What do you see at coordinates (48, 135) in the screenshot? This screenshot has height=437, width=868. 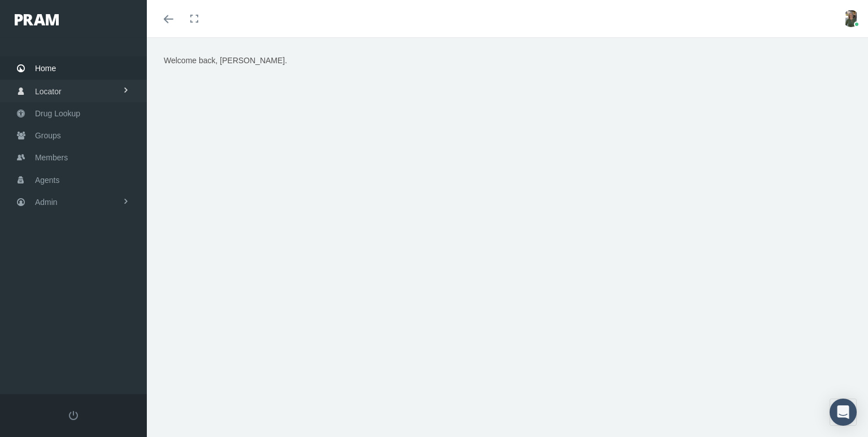 I see `span: Groups` at bounding box center [48, 135].